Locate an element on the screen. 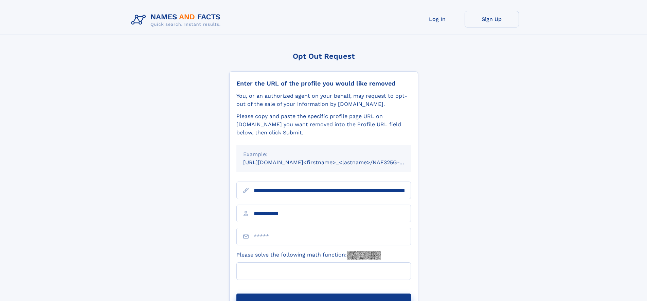 The image size is (647, 301). div: Enter the URL of the profile you would like removed is located at coordinates (324, 84).